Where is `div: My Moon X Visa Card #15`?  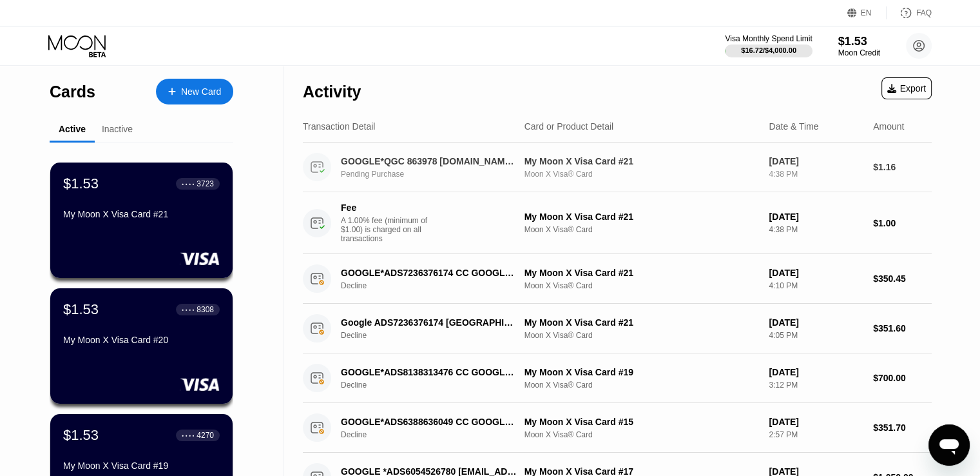 div: My Moon X Visa Card #15 is located at coordinates (641, 422).